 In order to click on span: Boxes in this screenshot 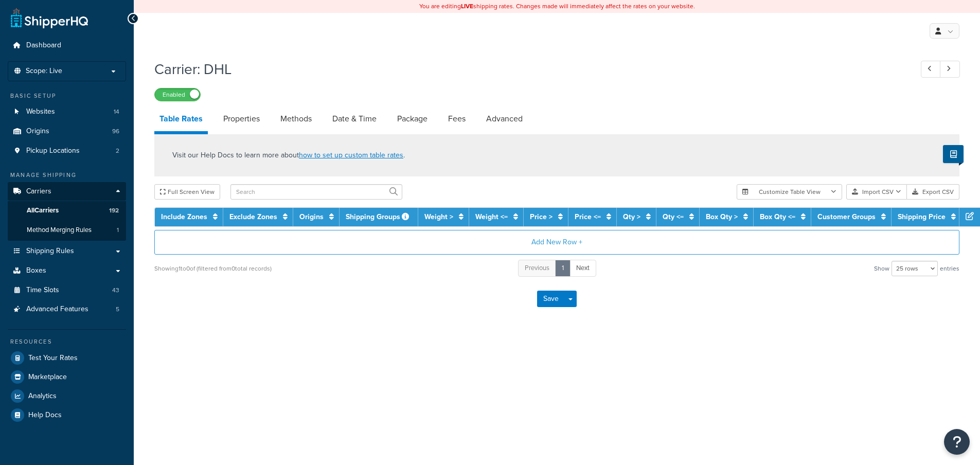, I will do `click(36, 270)`.